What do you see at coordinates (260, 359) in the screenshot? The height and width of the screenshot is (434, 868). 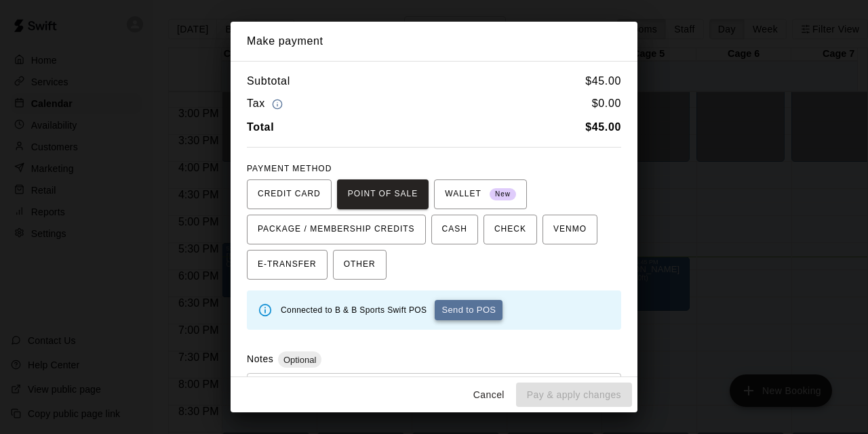 I see `label: Notes` at bounding box center [260, 359].